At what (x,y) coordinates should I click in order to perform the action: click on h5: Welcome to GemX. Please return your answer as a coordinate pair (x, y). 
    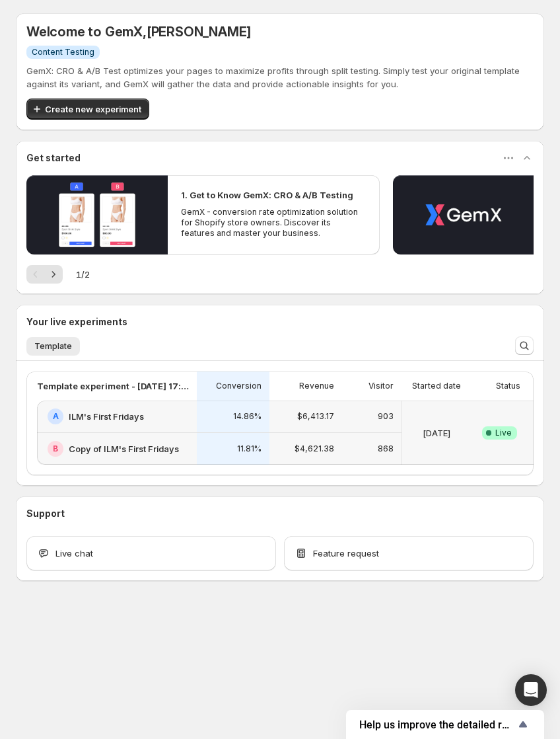
    Looking at the image, I should click on (280, 31).